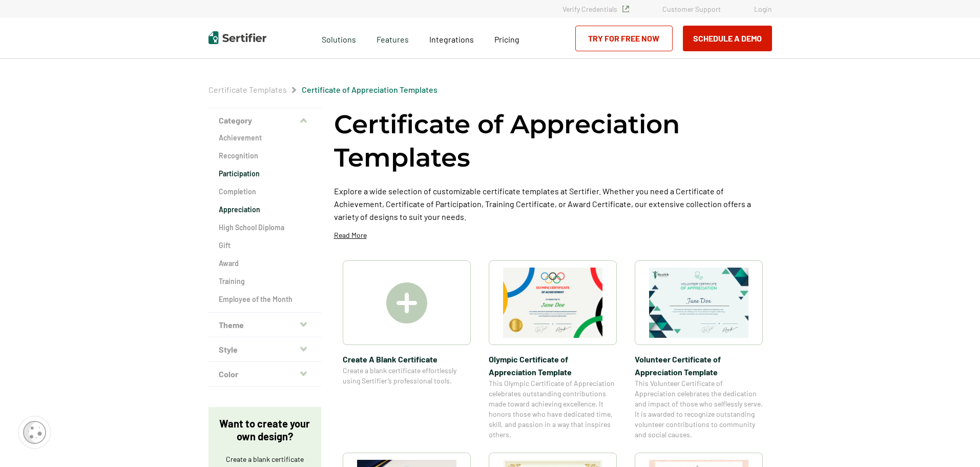 The height and width of the screenshot is (467, 980). Describe the element at coordinates (699, 350) in the screenshot. I see `a: Volunteer Certificate of Appreciation TemplateVolunteer Certificate of Appreciation TemplateThis ...` at that location.